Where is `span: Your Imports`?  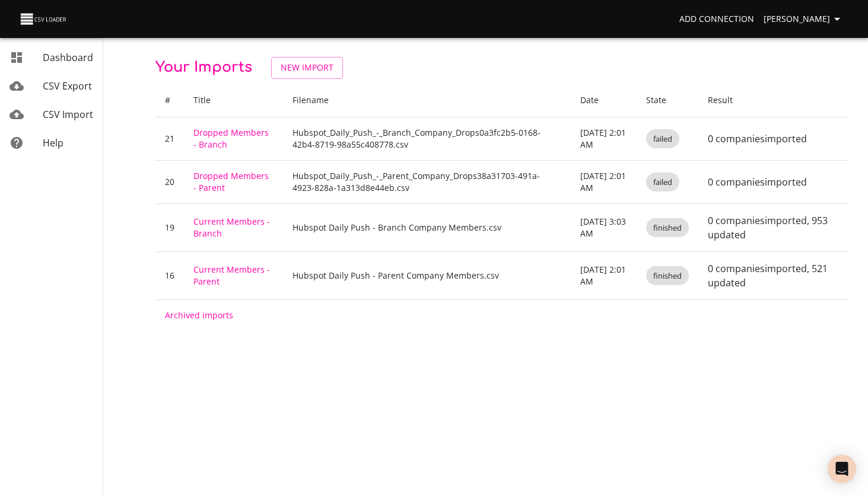 span: Your Imports is located at coordinates (204, 67).